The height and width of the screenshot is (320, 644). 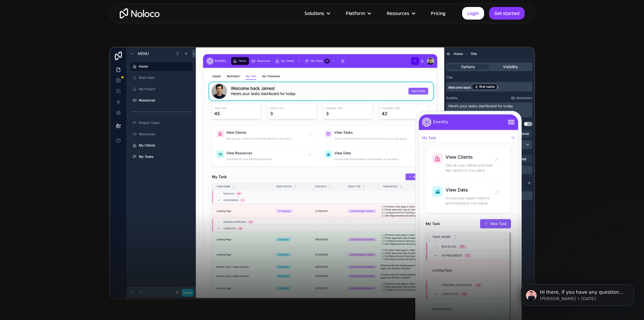 I want to click on a: home, so click(x=139, y=13).